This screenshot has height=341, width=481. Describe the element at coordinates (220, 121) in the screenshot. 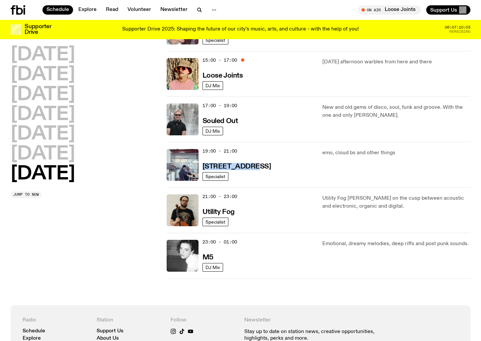

I see `h3: Souled Out` at that location.